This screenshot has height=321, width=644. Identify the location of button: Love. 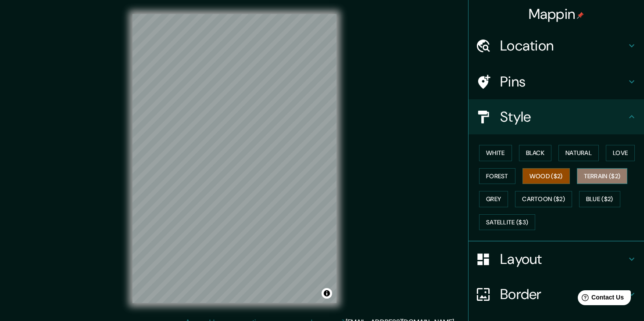
(620, 153).